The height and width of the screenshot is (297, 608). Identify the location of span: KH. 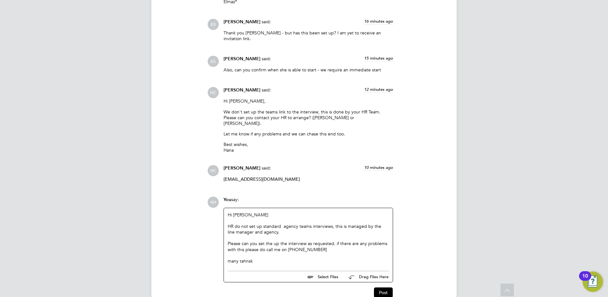
(213, 202).